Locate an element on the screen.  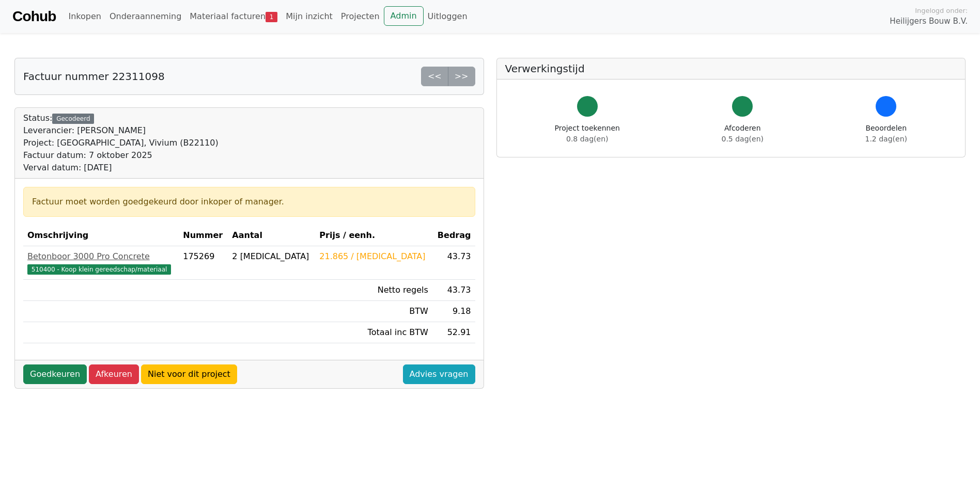
a: Admin is located at coordinates (403, 16).